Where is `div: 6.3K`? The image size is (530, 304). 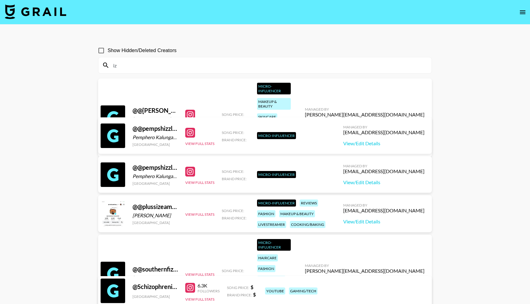
div: 6.3K is located at coordinates (209, 286).